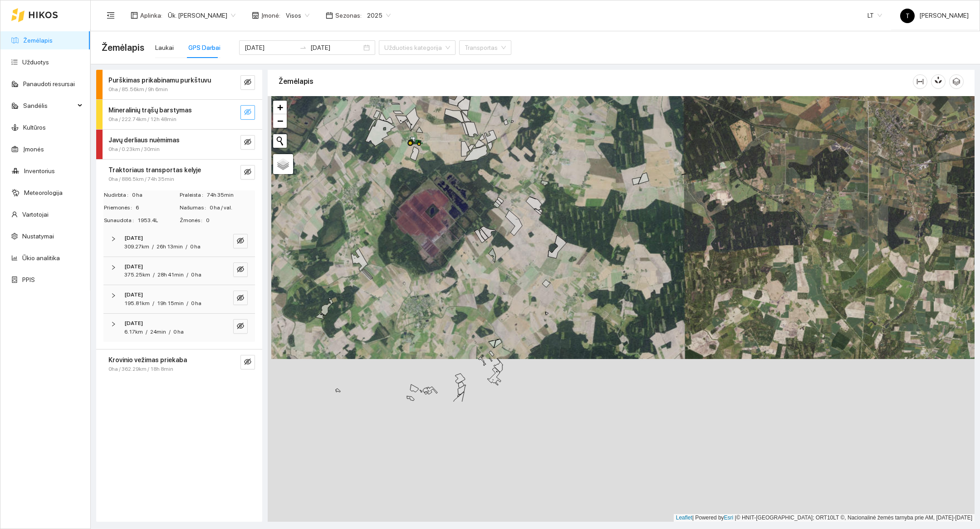  I want to click on span: Aplinka :, so click(151, 16).